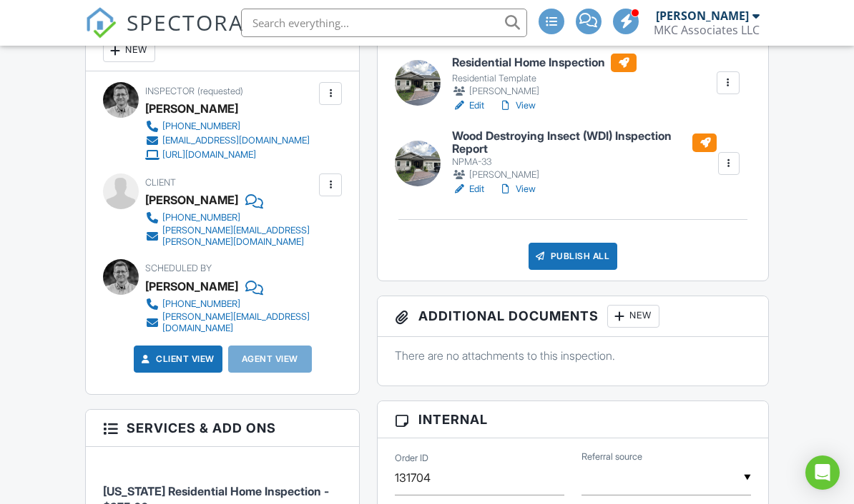 The width and height of the screenshot is (854, 504). What do you see at coordinates (707, 30) in the screenshot?
I see `div: MKC Associates LLC` at bounding box center [707, 30].